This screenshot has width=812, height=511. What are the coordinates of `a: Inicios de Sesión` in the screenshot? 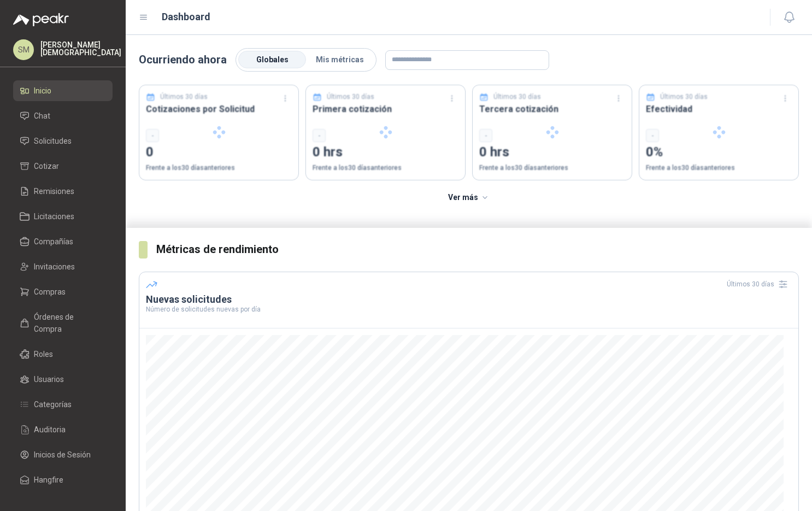 It's located at (62, 455).